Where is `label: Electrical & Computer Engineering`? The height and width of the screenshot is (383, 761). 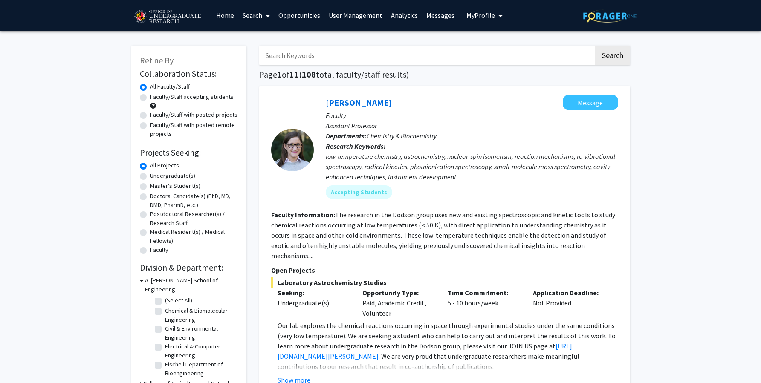
label: Electrical & Computer Engineering is located at coordinates (200, 351).